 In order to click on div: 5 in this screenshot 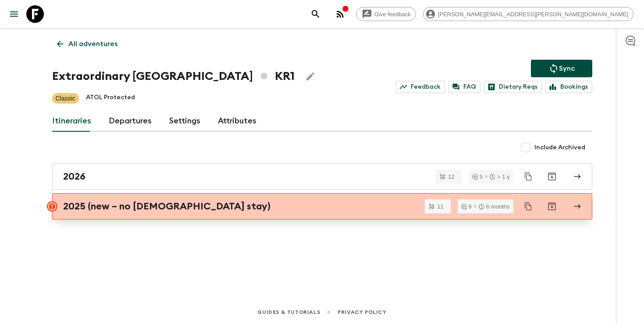, I will do `click(478, 177)`.